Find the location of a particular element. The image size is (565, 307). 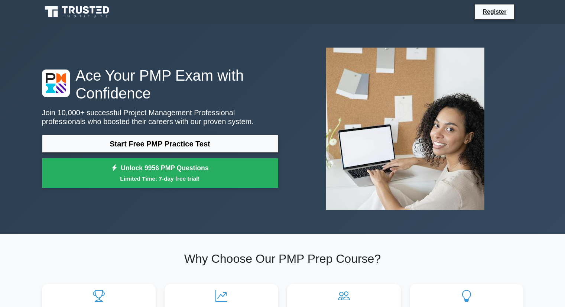

p: Join 10,000+ successful Project Management Professional professionals who boosted their careers w... is located at coordinates (160, 117).